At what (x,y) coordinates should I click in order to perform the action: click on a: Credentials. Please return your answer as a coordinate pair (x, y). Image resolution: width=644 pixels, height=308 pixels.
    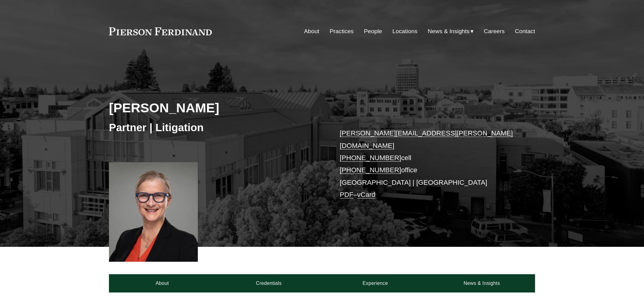
    Looking at the image, I should click on (269, 283).